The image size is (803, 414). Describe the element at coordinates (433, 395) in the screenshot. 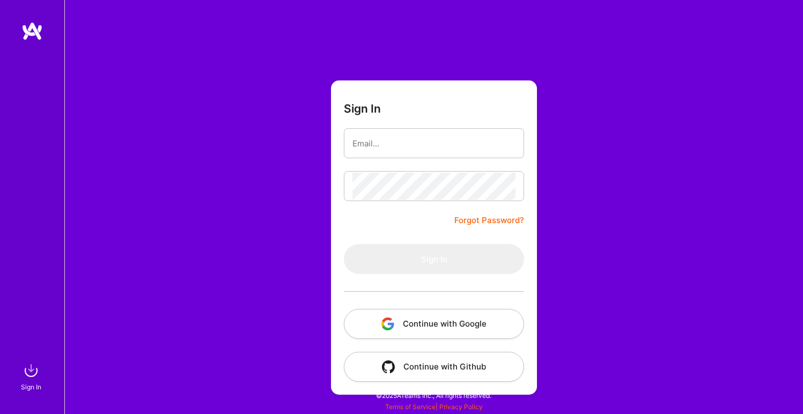

I see `div: © 2025 ATeams Inc., All rights reserved.` at that location.